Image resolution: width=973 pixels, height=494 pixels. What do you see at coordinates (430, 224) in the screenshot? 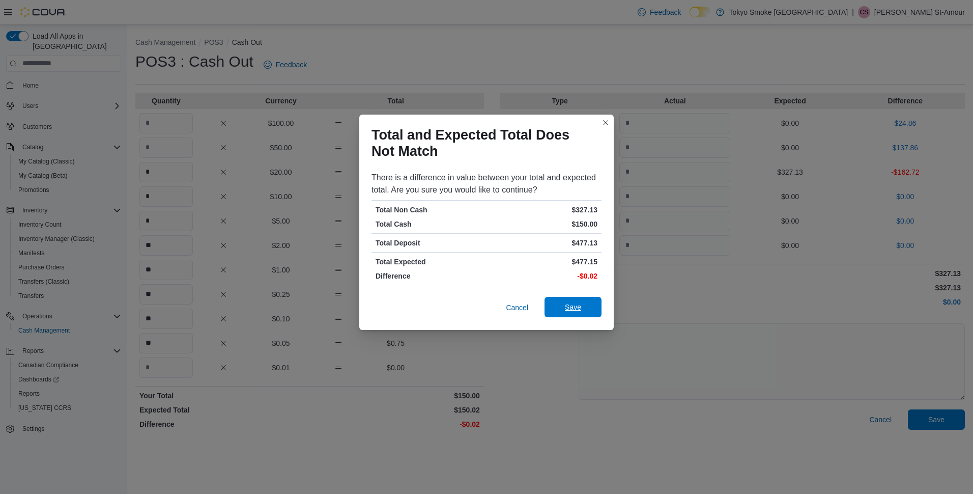
I see `p: Total Cash` at bounding box center [430, 224].